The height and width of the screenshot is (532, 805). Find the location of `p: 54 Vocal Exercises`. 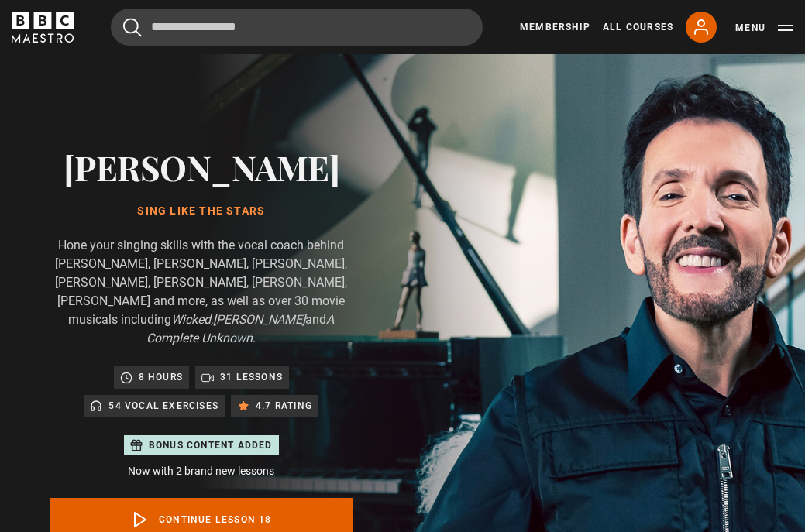

p: 54 Vocal Exercises is located at coordinates (163, 405).